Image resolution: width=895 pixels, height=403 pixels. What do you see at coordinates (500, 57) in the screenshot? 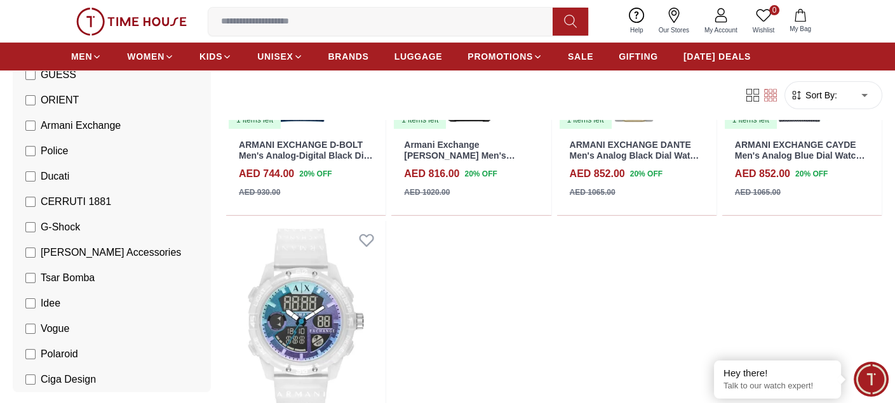
I see `span: PROMOTIONS` at bounding box center [500, 57].